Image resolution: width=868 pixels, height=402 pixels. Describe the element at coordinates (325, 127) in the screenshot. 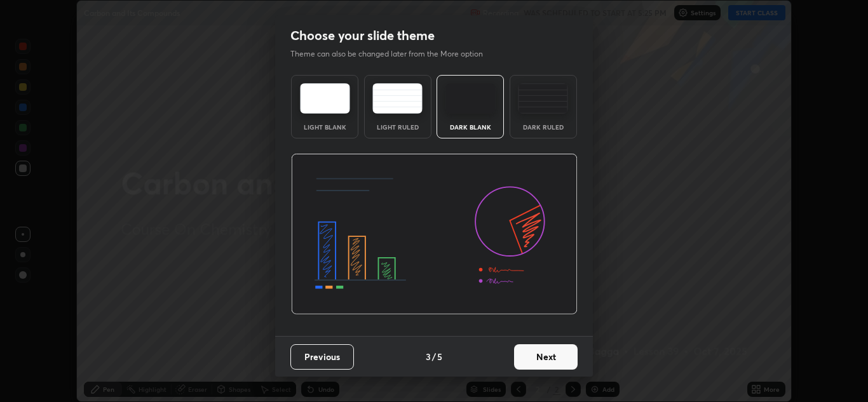

I see `div: Light Blank` at that location.